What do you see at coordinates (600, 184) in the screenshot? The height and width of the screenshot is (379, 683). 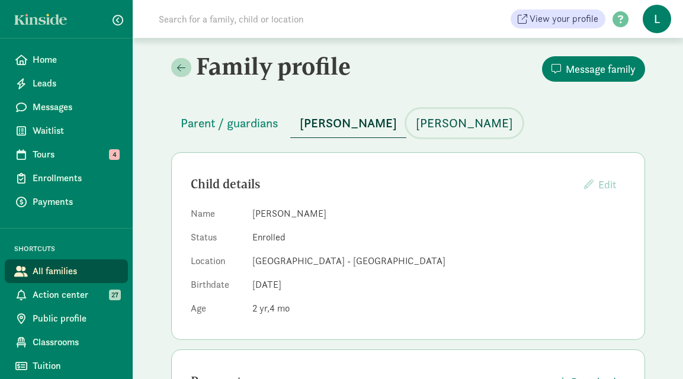 I see `button: Edit` at bounding box center [600, 184].